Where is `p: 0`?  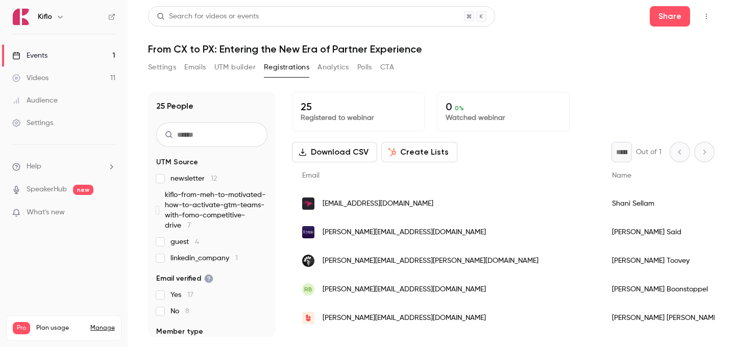 p: 0 is located at coordinates (503, 107).